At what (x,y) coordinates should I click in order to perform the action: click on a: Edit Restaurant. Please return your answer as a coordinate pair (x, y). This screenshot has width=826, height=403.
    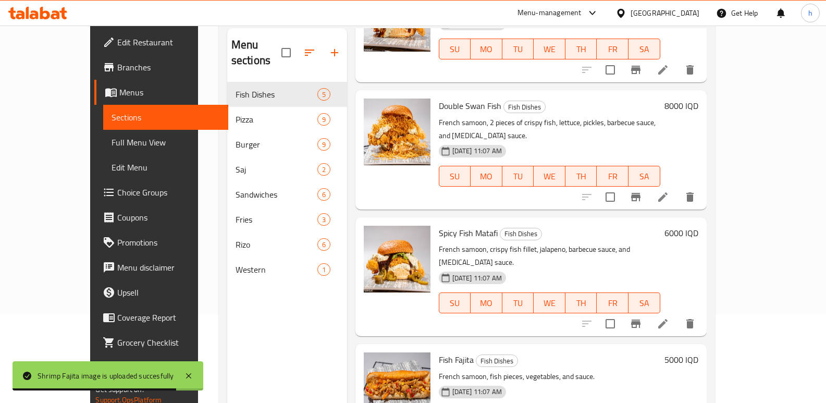
    Looking at the image, I should click on (161, 42).